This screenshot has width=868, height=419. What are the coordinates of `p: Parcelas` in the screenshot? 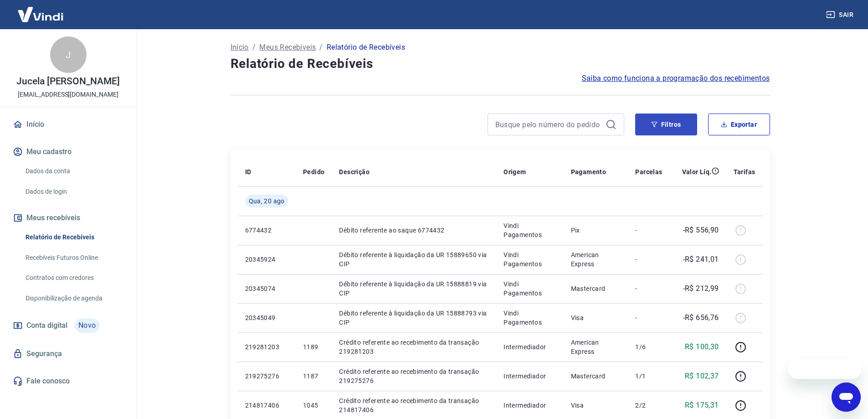 It's located at (648, 172).